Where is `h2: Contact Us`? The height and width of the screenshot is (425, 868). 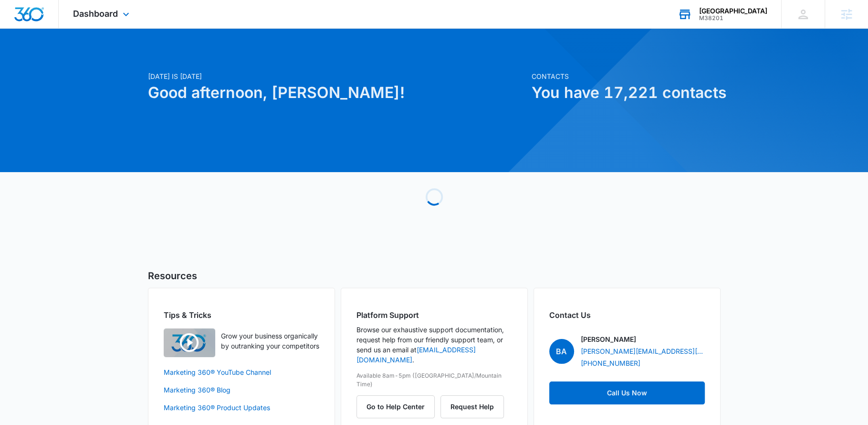 h2: Contact Us is located at coordinates (627, 315).